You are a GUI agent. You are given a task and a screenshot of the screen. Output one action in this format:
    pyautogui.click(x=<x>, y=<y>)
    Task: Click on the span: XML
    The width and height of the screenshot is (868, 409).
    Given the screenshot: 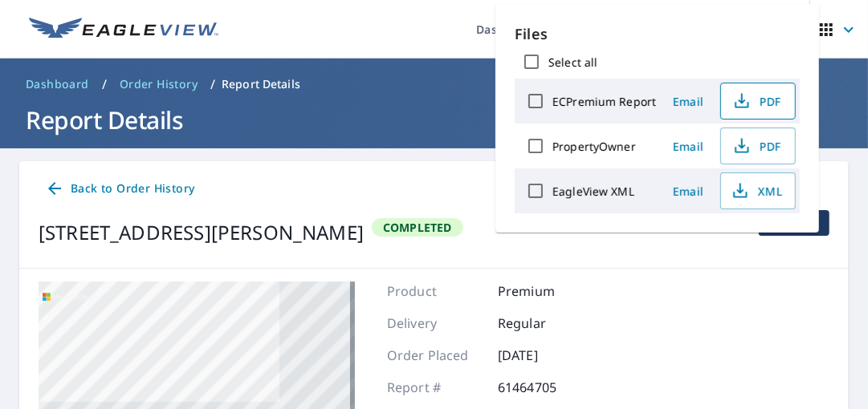 What is the action you would take?
    pyautogui.click(x=756, y=191)
    